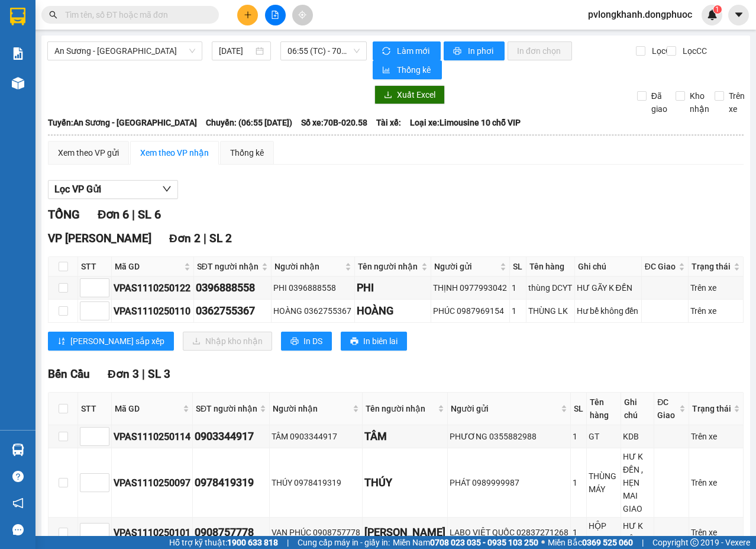 The image size is (756, 549). I want to click on div: HƯ GÃY K ĐỀN, so click(609, 287).